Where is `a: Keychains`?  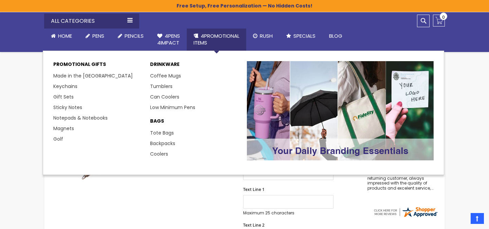
a: Keychains is located at coordinates (65, 86).